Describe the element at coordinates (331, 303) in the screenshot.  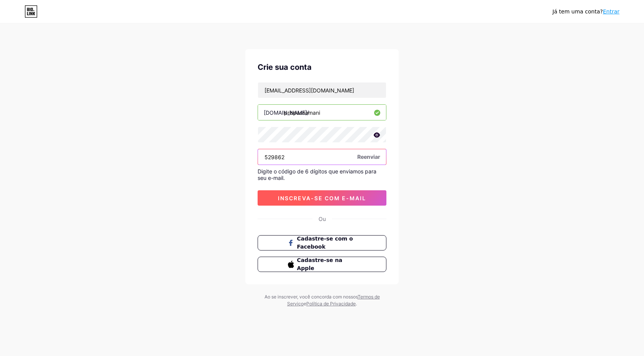
I see `a: Política de Privacidade` at that location.